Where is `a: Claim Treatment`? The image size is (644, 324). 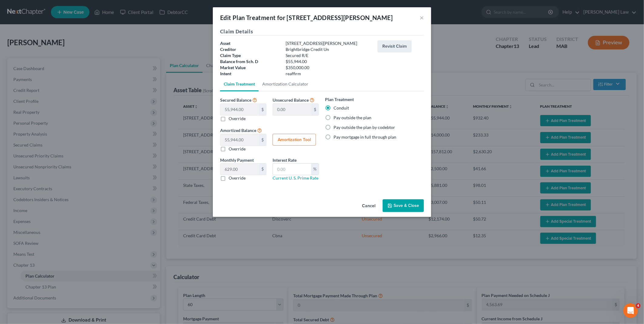
a: Claim Treatment is located at coordinates (239, 84).